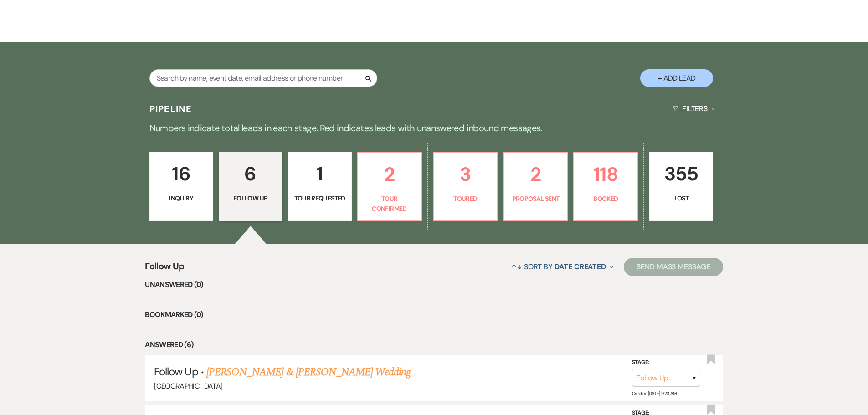 Image resolution: width=868 pixels, height=415 pixels. What do you see at coordinates (666, 362) in the screenshot?
I see `label: Stage:` at bounding box center [666, 362].